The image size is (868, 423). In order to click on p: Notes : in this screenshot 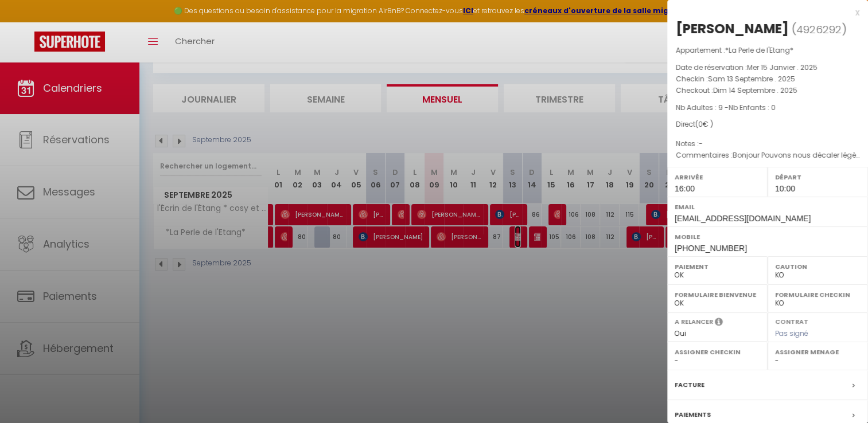, I will do `click(768, 144)`.